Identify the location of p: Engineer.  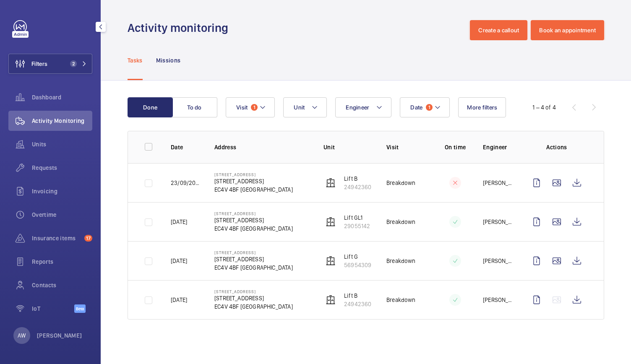
(498, 147).